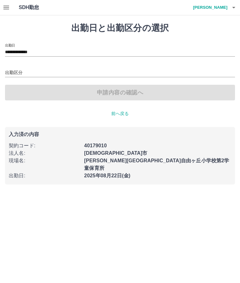  What do you see at coordinates (120, 113) in the screenshot?
I see `p: 前へ戻る` at bounding box center [120, 113].